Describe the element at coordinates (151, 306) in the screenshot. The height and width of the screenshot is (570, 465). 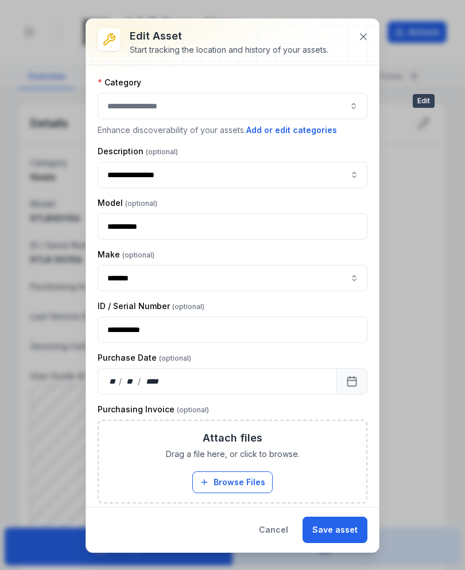
I see `label: ID / Serial Number` at that location.